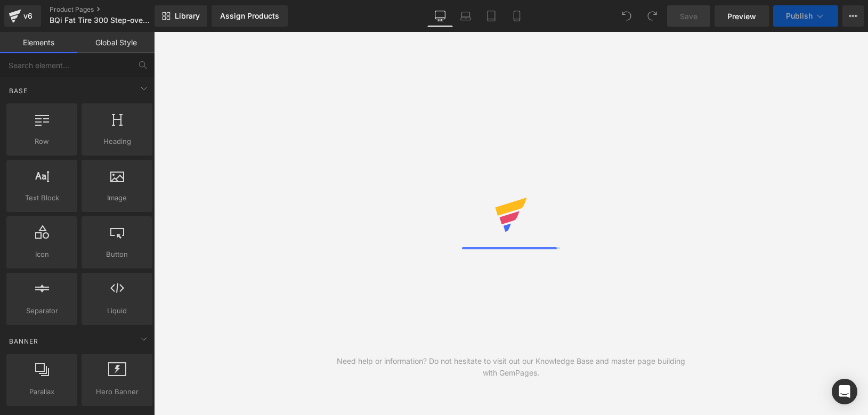 Image resolution: width=868 pixels, height=415 pixels. Describe the element at coordinates (18, 90) in the screenshot. I see `span: Base` at that location.